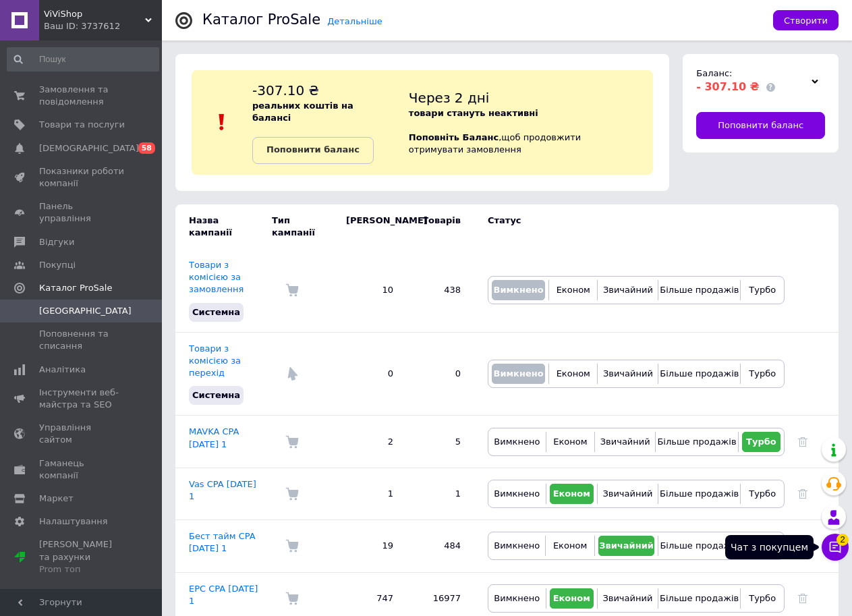  Describe the element at coordinates (82, 96) in the screenshot. I see `span: Замовлення та повідомлення` at that location.